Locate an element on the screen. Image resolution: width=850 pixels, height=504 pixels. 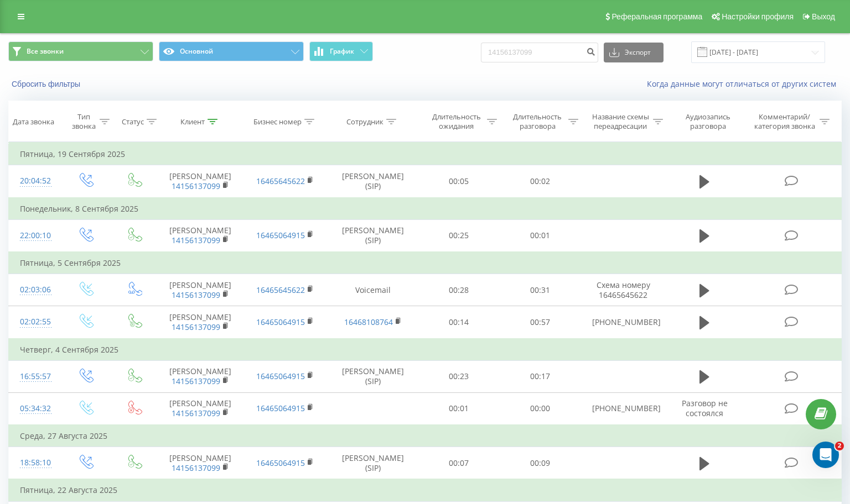
td: 00:28 is located at coordinates (459, 290).